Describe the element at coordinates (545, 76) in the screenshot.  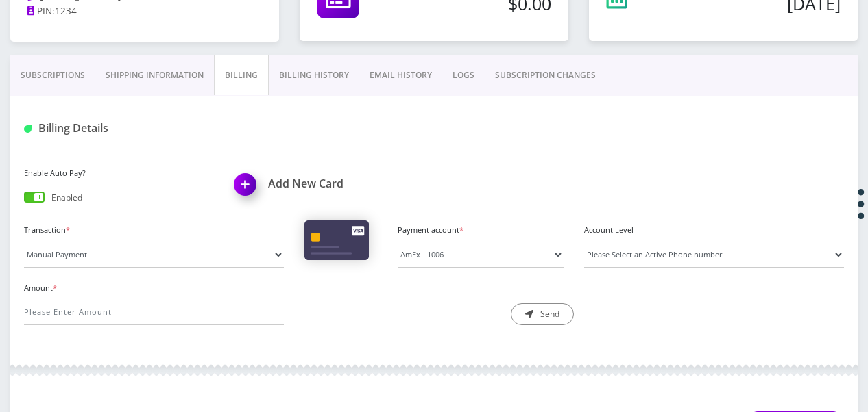
I see `a: SUBSCRIPTION CHANGES` at that location.